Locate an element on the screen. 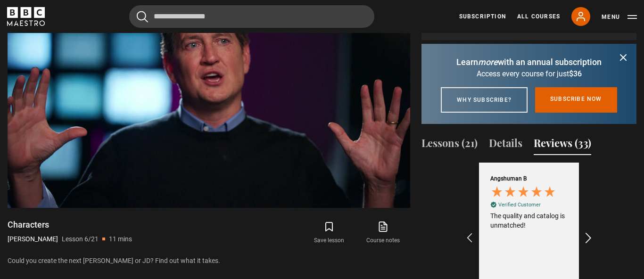  p: Learn with an annual subscription is located at coordinates (529, 62).